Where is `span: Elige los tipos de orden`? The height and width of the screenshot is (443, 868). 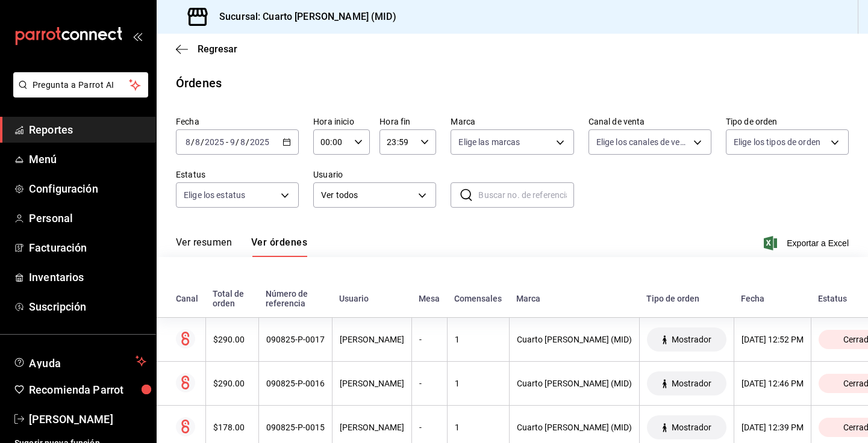
span: Elige los tipos de orden is located at coordinates (777, 142).